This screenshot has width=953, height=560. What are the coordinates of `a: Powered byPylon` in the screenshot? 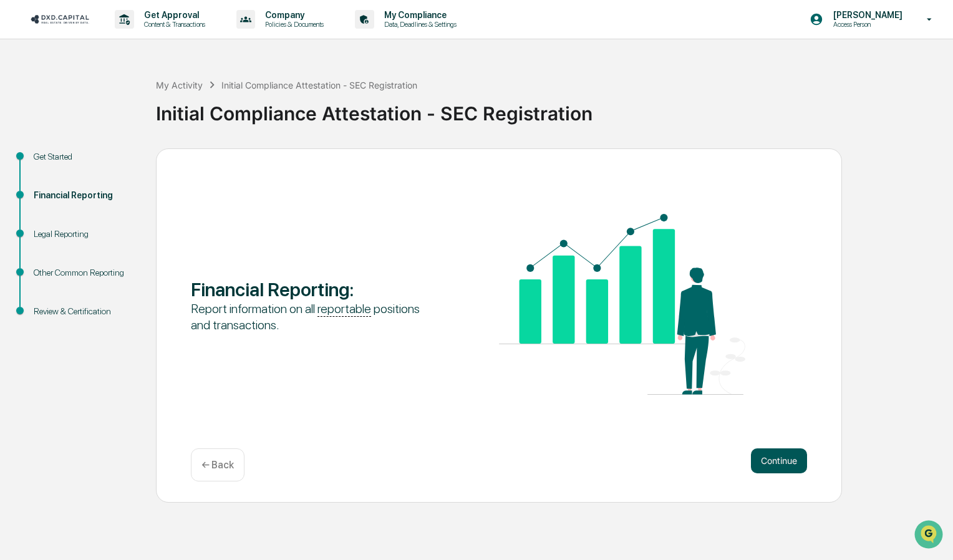 It's located at (119, 215).